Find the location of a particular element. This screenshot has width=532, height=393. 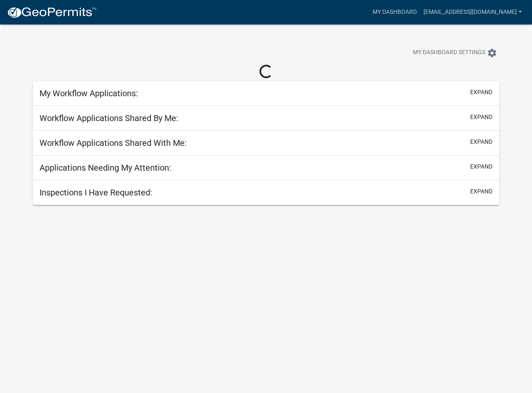

h5: My Workflow Applications: is located at coordinates (89, 93).